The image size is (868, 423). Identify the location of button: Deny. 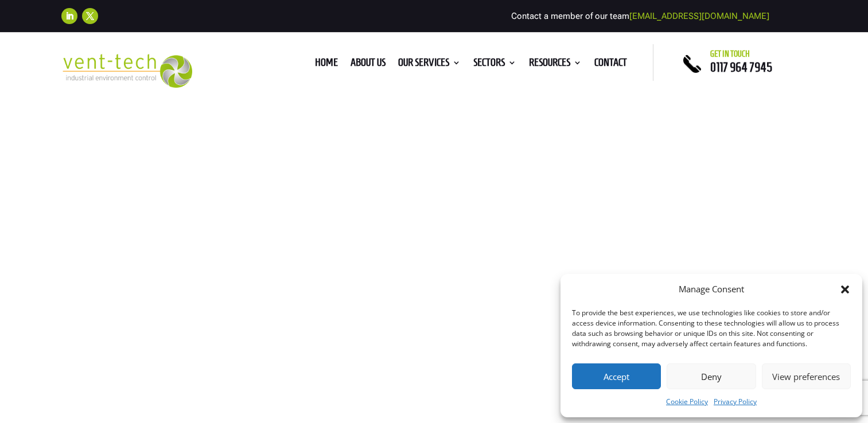
(711, 377).